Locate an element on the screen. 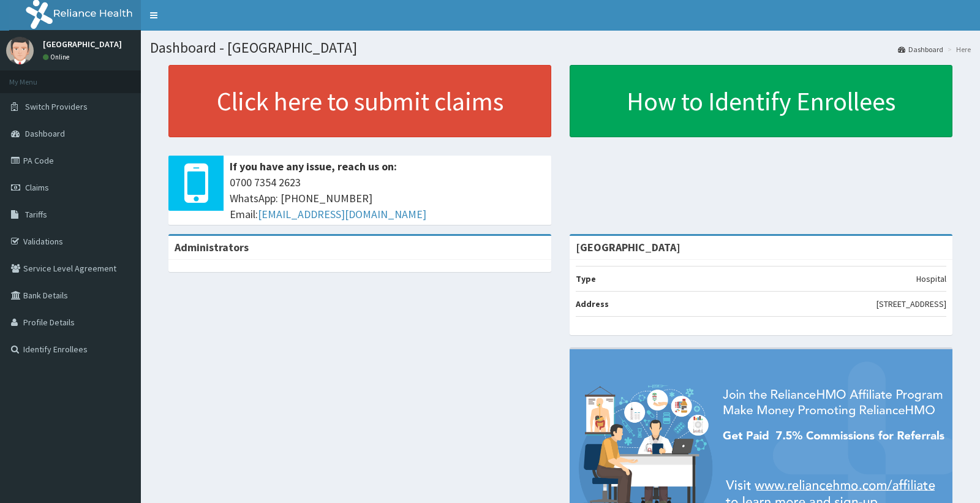  li: Here is located at coordinates (957, 49).